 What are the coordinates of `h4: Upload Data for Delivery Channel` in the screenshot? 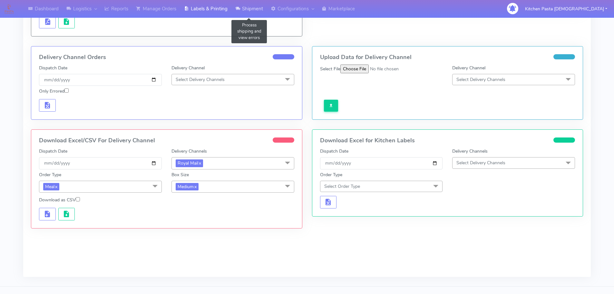 It's located at (448, 57).